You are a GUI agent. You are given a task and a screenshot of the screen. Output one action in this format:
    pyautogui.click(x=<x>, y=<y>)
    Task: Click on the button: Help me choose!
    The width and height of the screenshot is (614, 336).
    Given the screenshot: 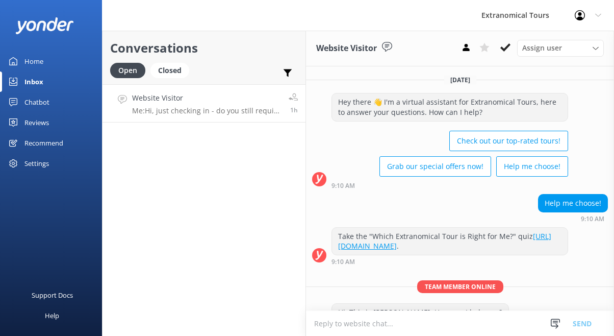 What is the action you would take?
    pyautogui.click(x=532, y=166)
    